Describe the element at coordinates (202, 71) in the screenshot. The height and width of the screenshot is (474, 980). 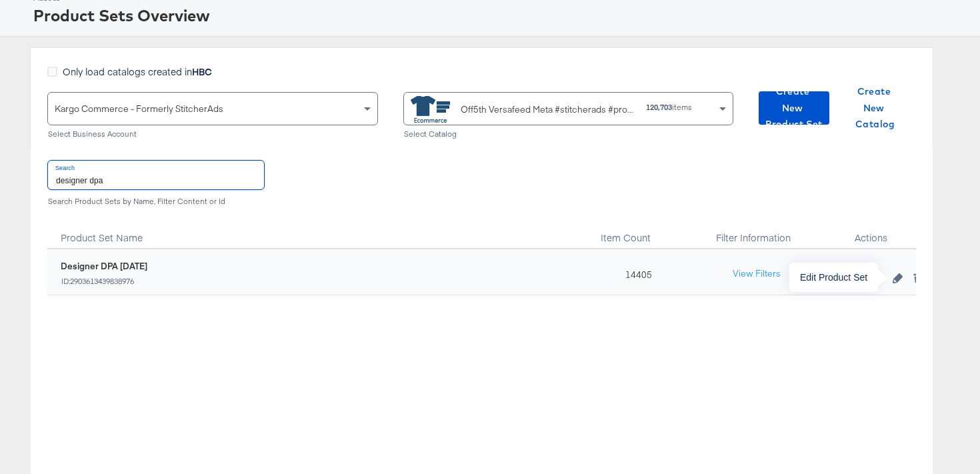
I see `strong: HBC` at that location.